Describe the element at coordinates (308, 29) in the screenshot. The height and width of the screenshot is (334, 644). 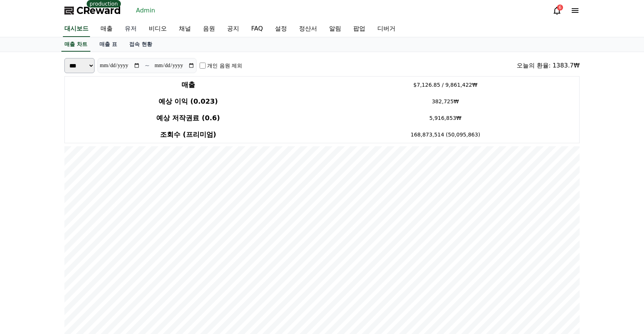
I see `a: 정산서` at that location.